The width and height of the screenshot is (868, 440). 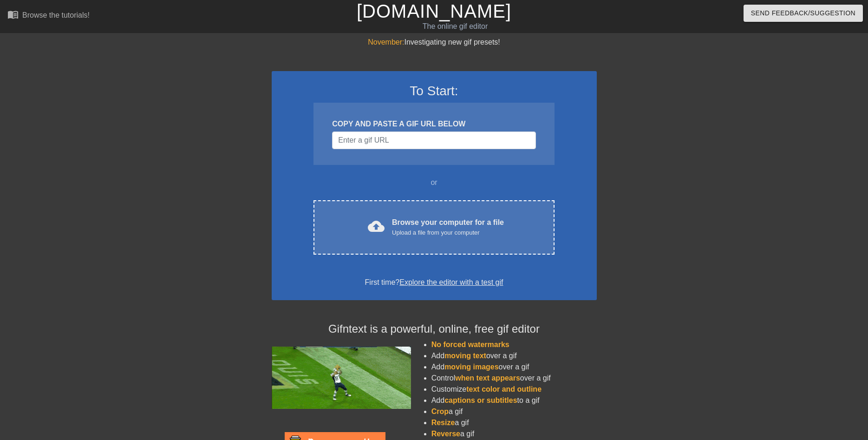 I want to click on span: text color and outline, so click(x=504, y=389).